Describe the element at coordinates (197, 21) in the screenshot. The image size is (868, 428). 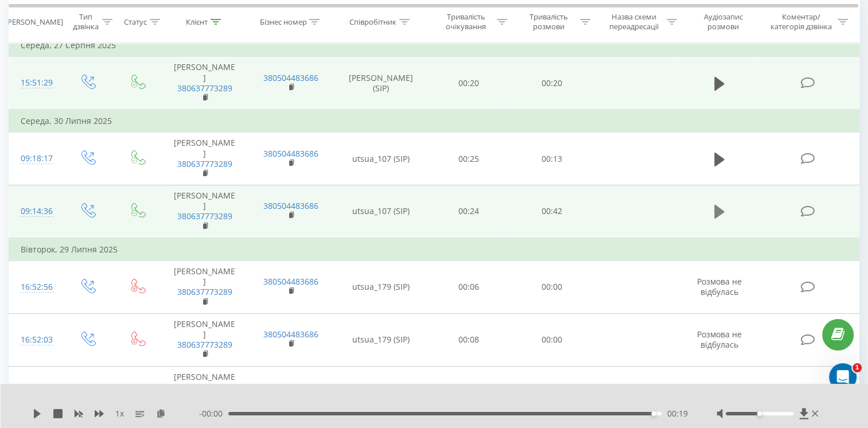
I see `div: Клієнт` at that location.